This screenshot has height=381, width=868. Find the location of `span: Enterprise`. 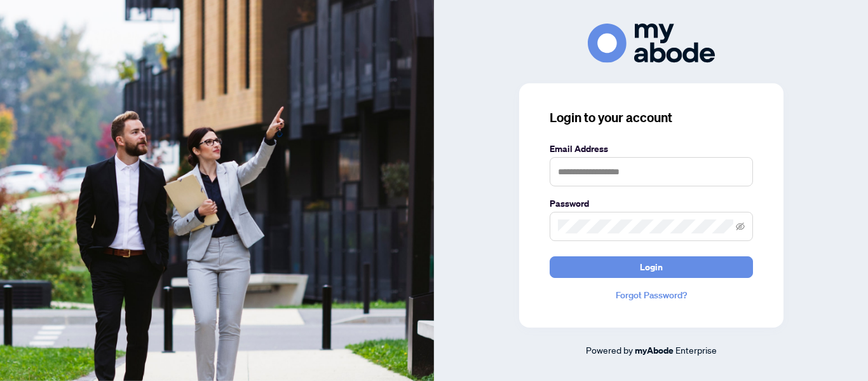

span: Enterprise is located at coordinates (696, 350).